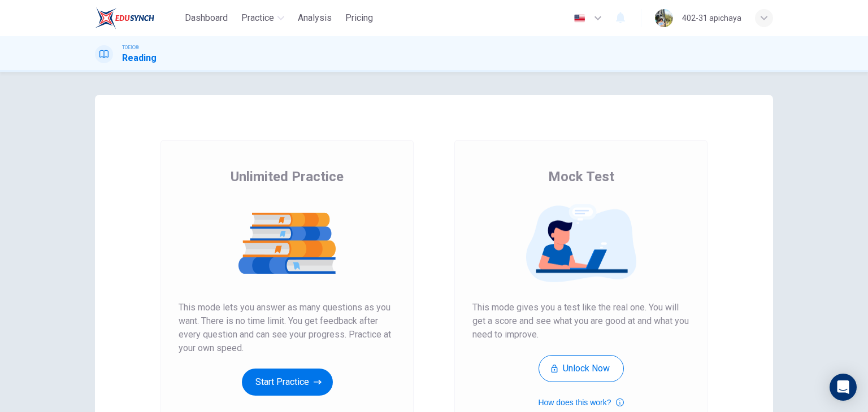 Image resolution: width=868 pixels, height=412 pixels. I want to click on div: Open Intercom Messenger, so click(843, 387).